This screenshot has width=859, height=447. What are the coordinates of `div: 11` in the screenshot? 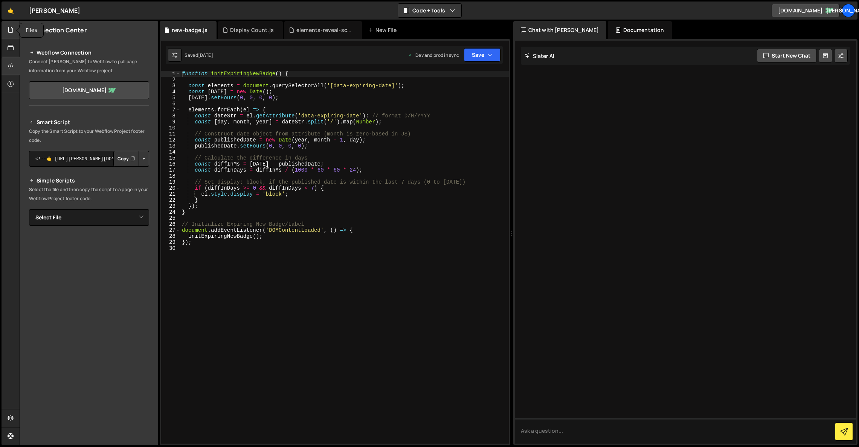 It's located at (171, 134).